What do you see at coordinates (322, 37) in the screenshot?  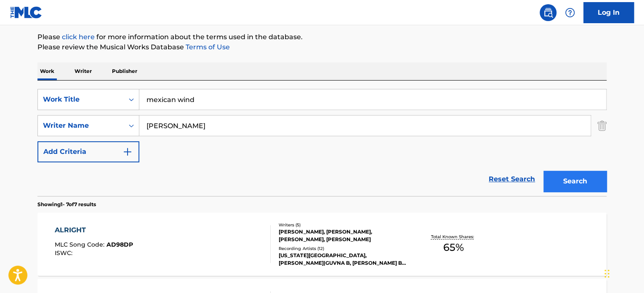 I see `p: Please for more information about the terms used in the database.` at bounding box center [322, 37].